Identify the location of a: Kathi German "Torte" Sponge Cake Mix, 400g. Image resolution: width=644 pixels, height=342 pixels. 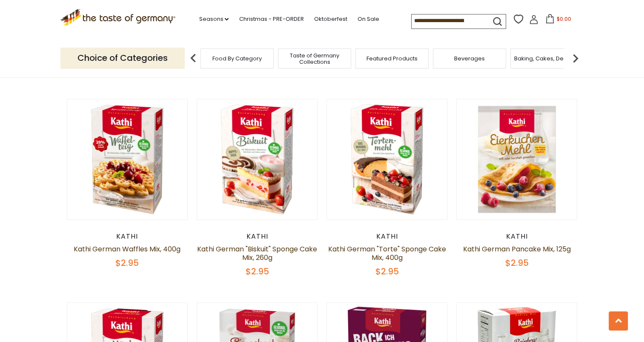
(387, 253).